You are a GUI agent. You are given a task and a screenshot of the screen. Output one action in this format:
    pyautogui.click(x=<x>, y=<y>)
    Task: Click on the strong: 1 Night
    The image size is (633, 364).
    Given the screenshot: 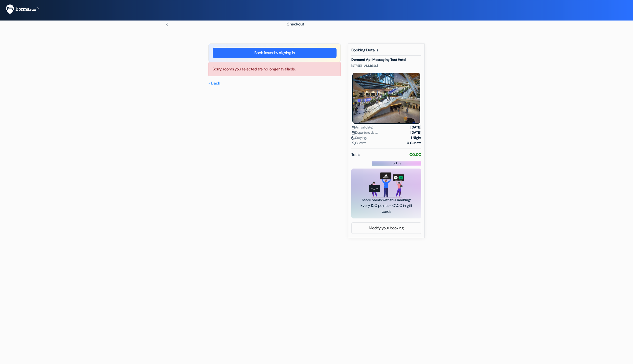 What is the action you would take?
    pyautogui.click(x=416, y=138)
    